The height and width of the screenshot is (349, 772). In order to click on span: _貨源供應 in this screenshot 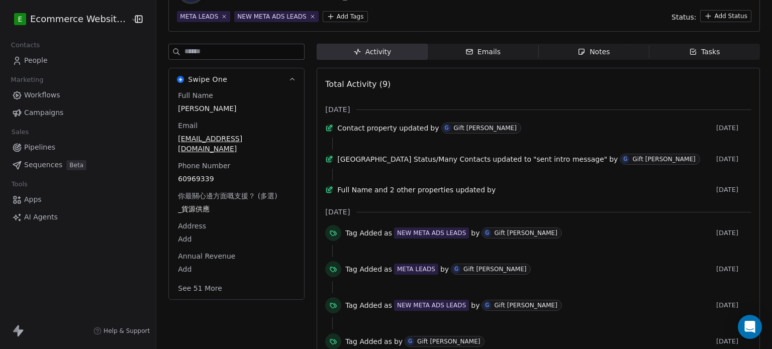, I will do `click(236, 209)`.